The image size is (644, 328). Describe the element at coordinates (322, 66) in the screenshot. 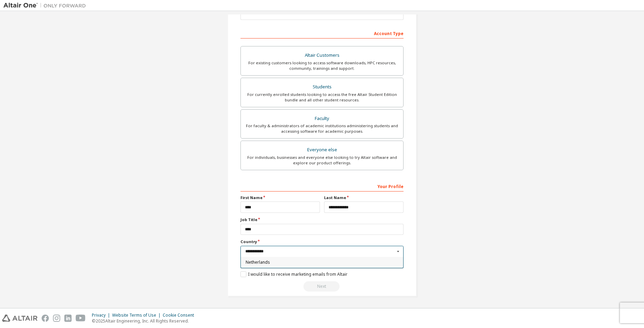

I see `div: For existing customers looking to access software downloads, HPC resources, community, trainings ...` at that location.